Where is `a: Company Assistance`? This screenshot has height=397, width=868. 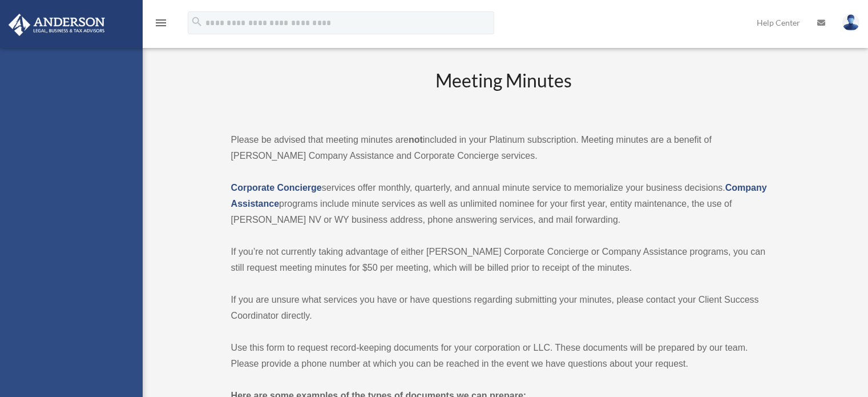 a: Company Assistance is located at coordinates (499, 195).